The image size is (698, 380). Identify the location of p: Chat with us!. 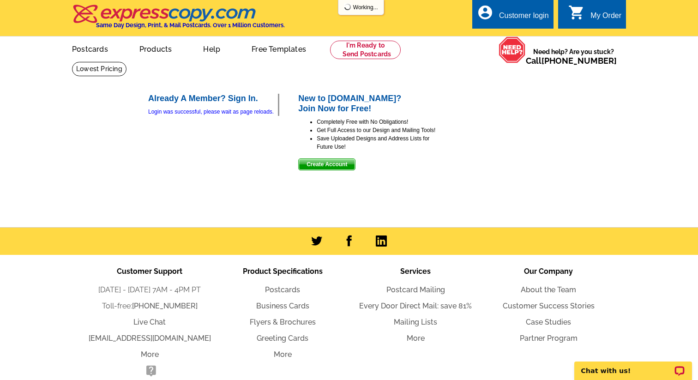
(59, 20).